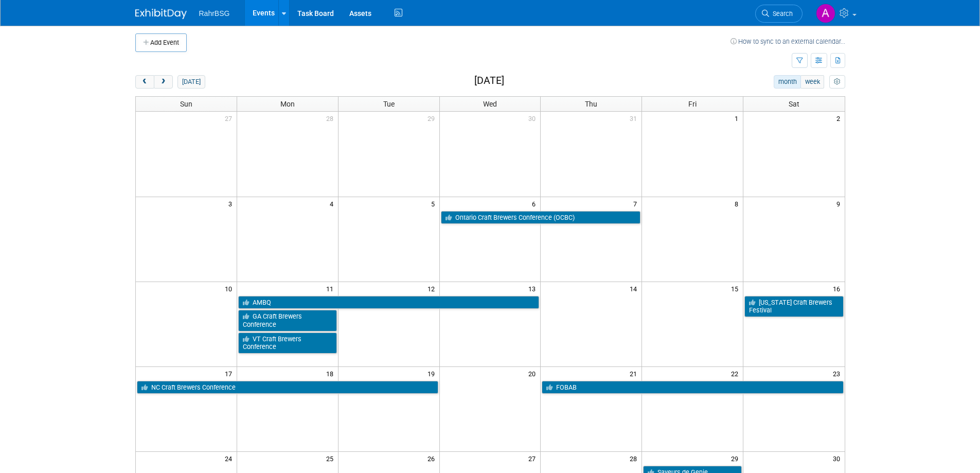 The image size is (980, 473). What do you see at coordinates (432, 288) in the screenshot?
I see `span: 12` at bounding box center [432, 288].